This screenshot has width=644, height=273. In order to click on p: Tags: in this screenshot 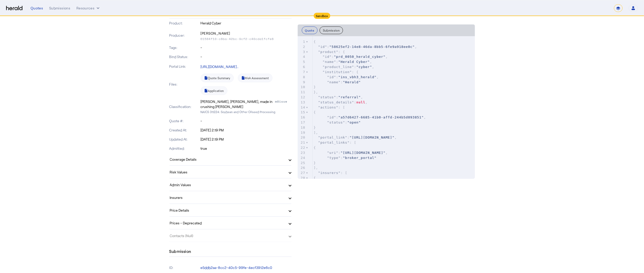, I will do `click(184, 48)`.